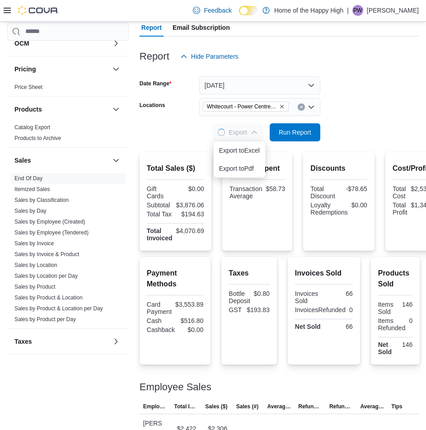 This screenshot has height=430, width=426. What do you see at coordinates (36, 265) in the screenshot?
I see `a: Sales by Location` at bounding box center [36, 265].